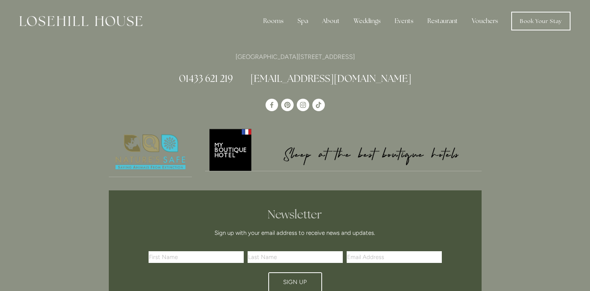  I want to click on a: Nature's Safe - Logo, so click(151, 152).